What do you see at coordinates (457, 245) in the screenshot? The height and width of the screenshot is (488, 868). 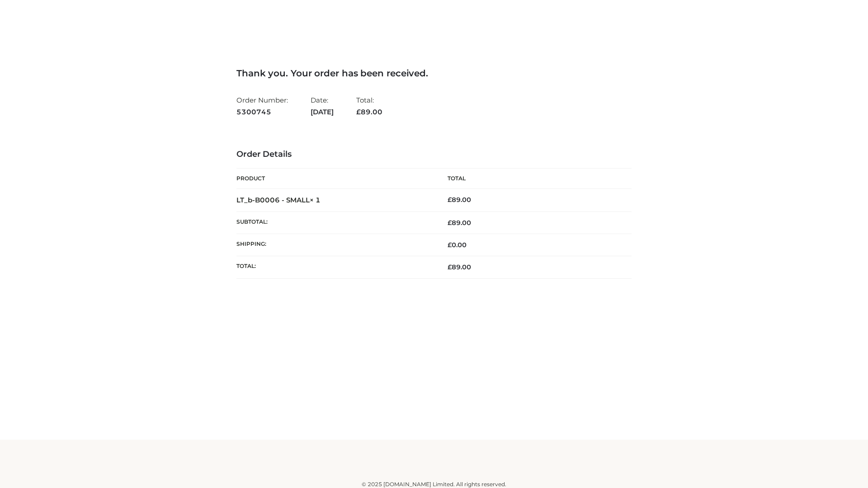 I see `bdi: 0.00` at bounding box center [457, 245].